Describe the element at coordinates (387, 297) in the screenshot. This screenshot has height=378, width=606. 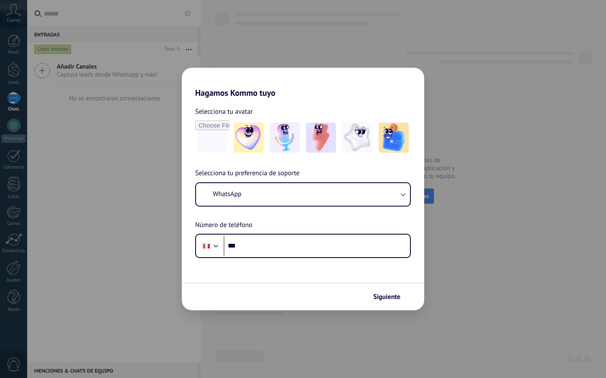
I see `span: Siguiente` at that location.